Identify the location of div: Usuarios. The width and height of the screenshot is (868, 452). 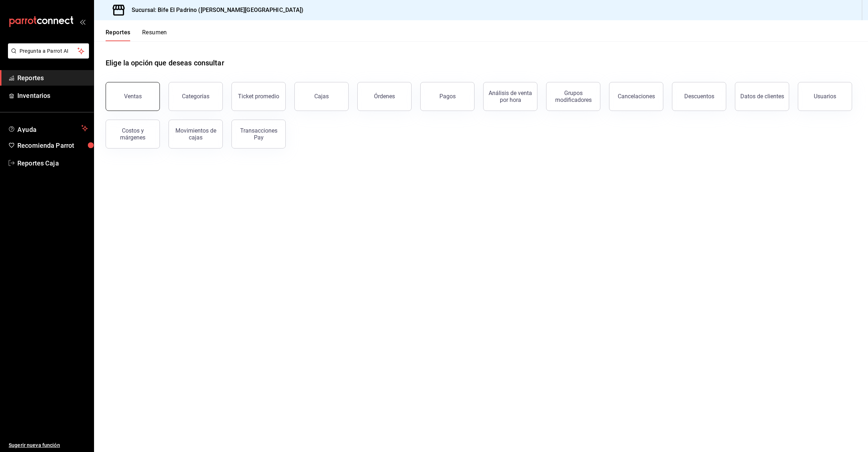
(825, 96).